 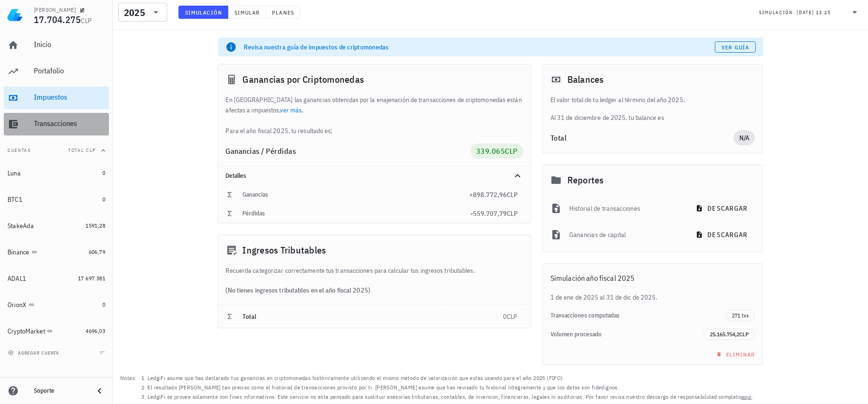 I want to click on div: Transacciones, so click(x=69, y=123).